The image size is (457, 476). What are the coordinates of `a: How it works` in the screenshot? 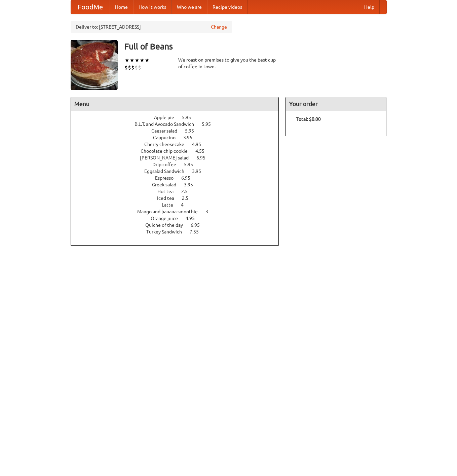 It's located at (153, 7).